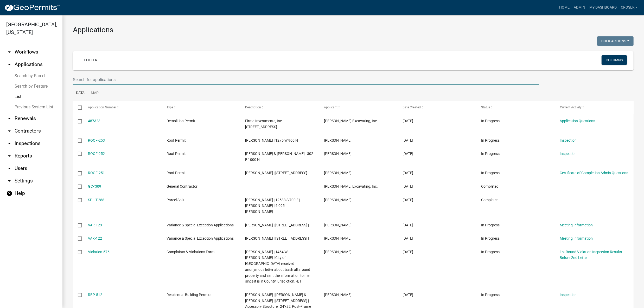 The image size is (644, 308). I want to click on a: croser, so click(629, 7).